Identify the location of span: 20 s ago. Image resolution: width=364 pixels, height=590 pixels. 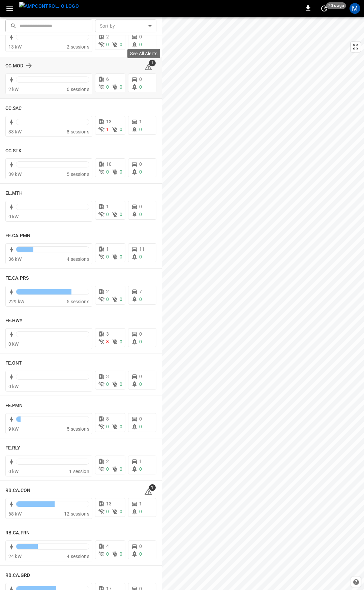
(336, 5).